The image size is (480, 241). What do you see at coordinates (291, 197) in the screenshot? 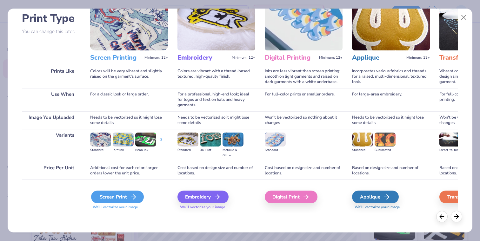
I see `div: Digital Print` at bounding box center [291, 197].